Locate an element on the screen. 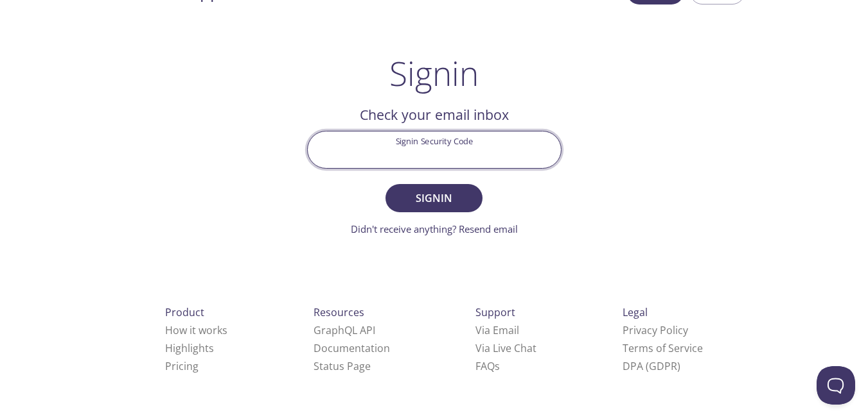 The height and width of the screenshot is (411, 868). a: Privacy Policy is located at coordinates (656, 331).